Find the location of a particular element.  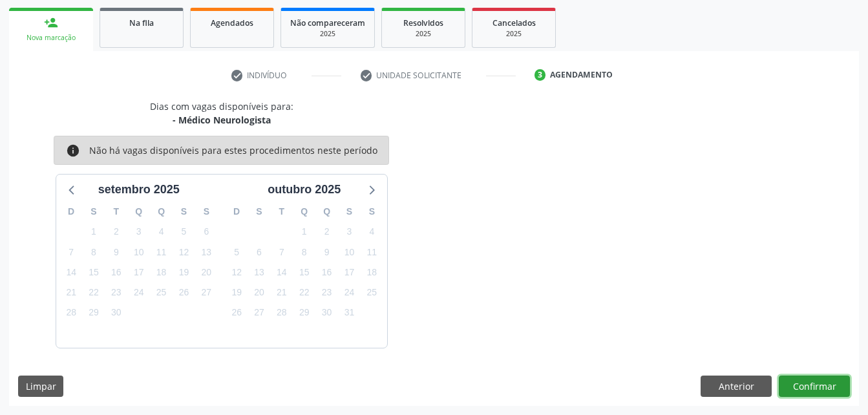

span: quarta-feira, 22 de outubro de 2025 is located at coordinates (305, 293).